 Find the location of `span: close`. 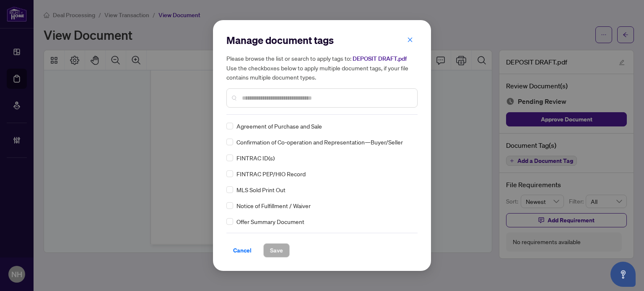

span: close is located at coordinates (410, 40).